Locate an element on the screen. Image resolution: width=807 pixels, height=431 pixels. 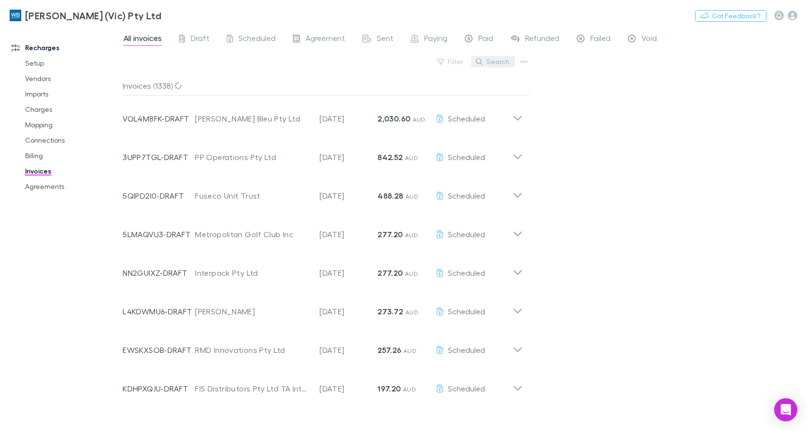
span: Sent is located at coordinates (385, 40).